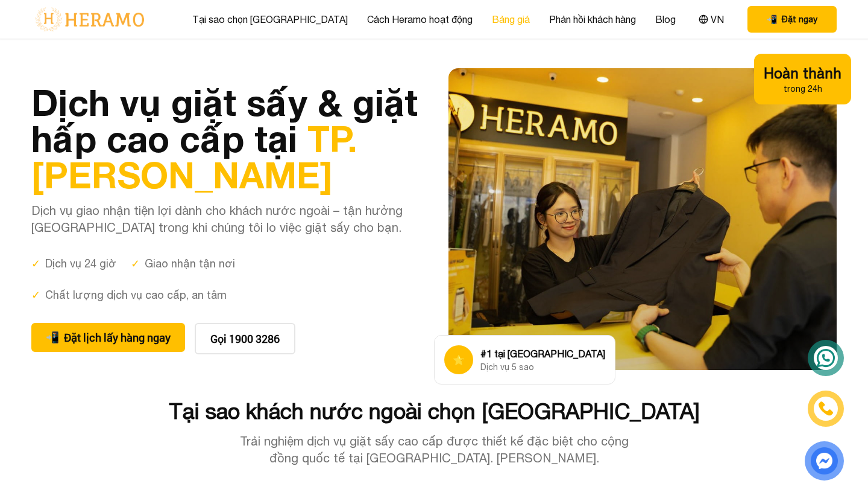 The image size is (868, 495). What do you see at coordinates (826, 408) in the screenshot?
I see `img: phone-icon` at bounding box center [826, 408].